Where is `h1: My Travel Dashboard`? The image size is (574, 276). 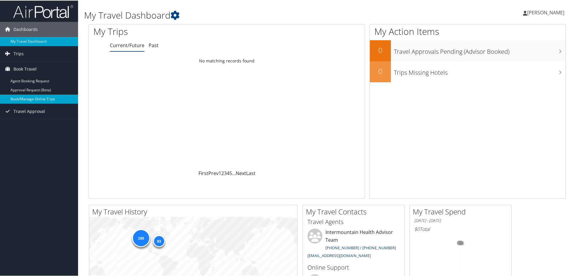 h1: My Travel Dashboard is located at coordinates (246, 15).